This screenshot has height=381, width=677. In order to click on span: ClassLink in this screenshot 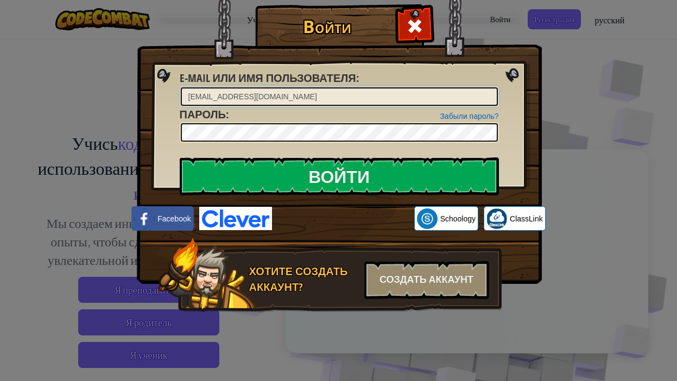, I will do `click(526, 219)`.